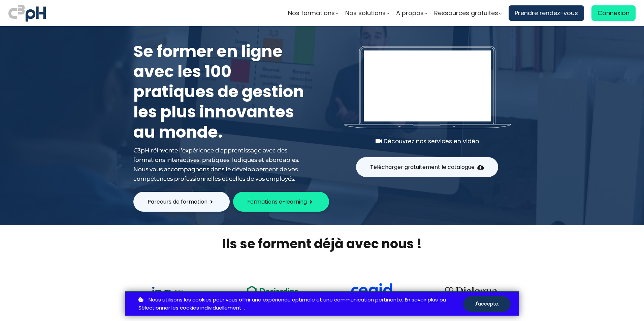 The image size is (644, 321). Describe the element at coordinates (173, 294) in the screenshot. I see `img: 73f878ca33ad2a469052bbe3fa4fd140.png` at that location.